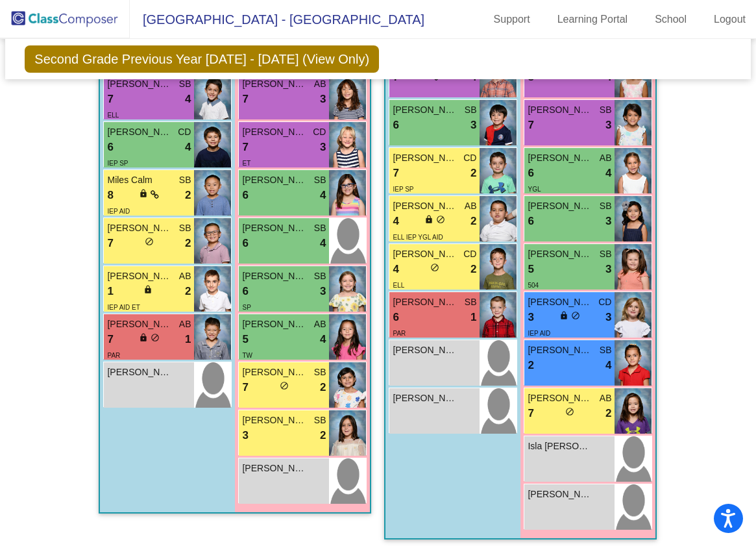  What do you see at coordinates (110, 195) in the screenshot?
I see `span: 8` at bounding box center [110, 195].